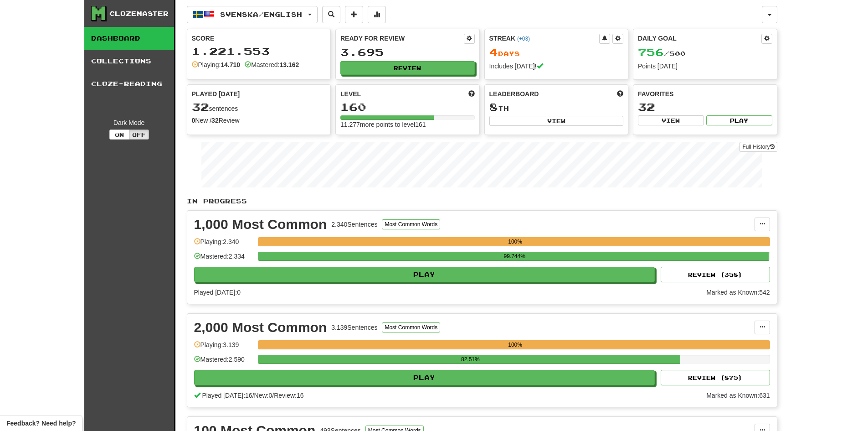 The width and height of the screenshot is (868, 431). What do you see at coordinates (620, 94) in the screenshot?
I see `span: This week in points, UTC` at bounding box center [620, 94].